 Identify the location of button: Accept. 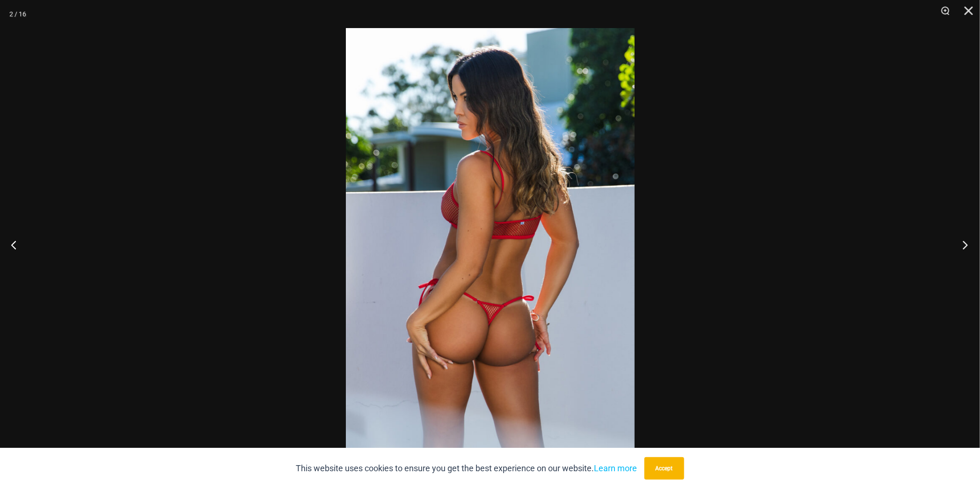
(664, 469).